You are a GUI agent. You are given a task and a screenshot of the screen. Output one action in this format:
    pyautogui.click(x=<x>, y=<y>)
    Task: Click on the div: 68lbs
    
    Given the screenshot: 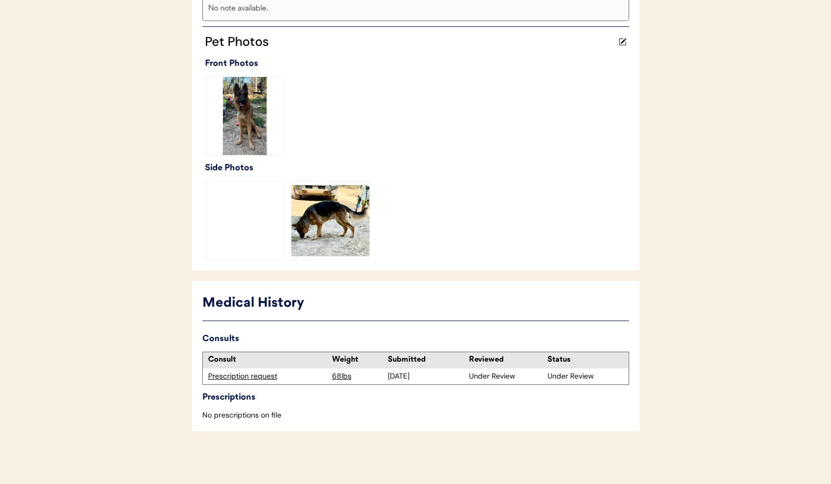 What is the action you would take?
    pyautogui.click(x=358, y=376)
    